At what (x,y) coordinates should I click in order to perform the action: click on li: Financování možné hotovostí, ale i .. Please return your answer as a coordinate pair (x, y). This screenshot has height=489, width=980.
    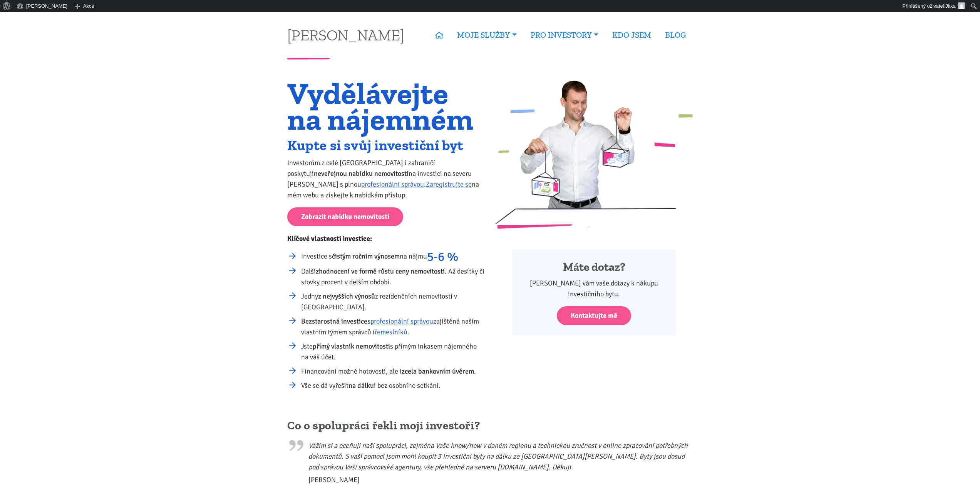
    Looking at the image, I should click on (393, 371).